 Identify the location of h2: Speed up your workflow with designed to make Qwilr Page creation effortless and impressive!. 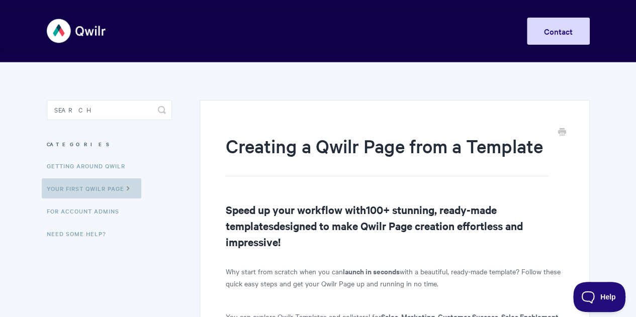
(394, 226).